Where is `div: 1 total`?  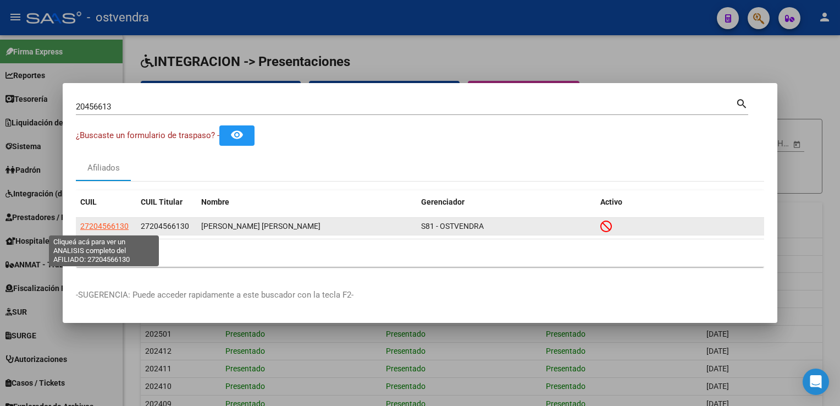 div: 1 total is located at coordinates (420, 253).